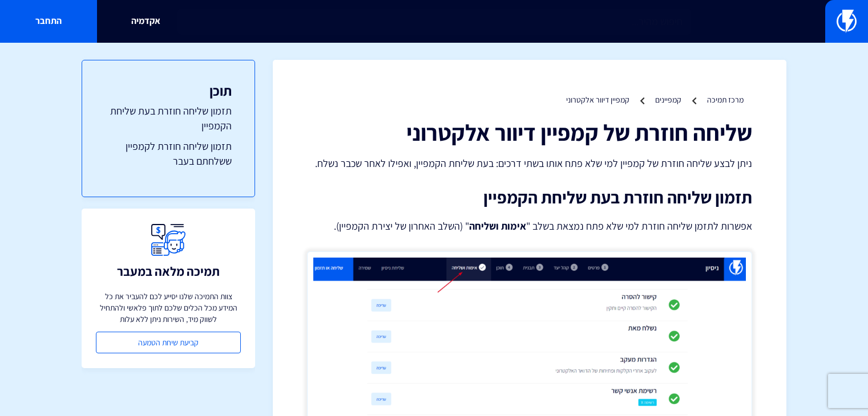 The width and height of the screenshot is (868, 416). I want to click on a: קביעת שיחת הטמעה, so click(169, 343).